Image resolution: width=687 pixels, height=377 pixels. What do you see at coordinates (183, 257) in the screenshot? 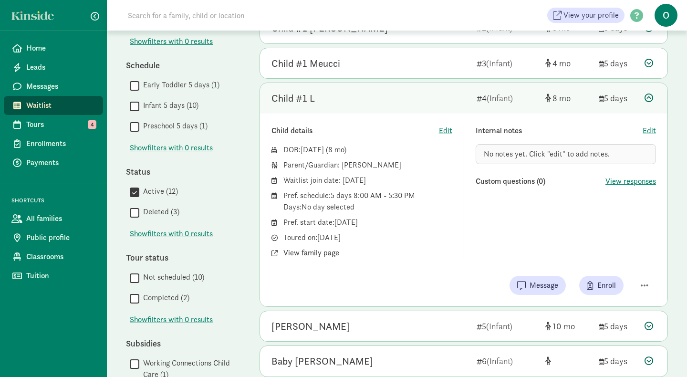
I see `div: Tour status` at bounding box center [183, 257].